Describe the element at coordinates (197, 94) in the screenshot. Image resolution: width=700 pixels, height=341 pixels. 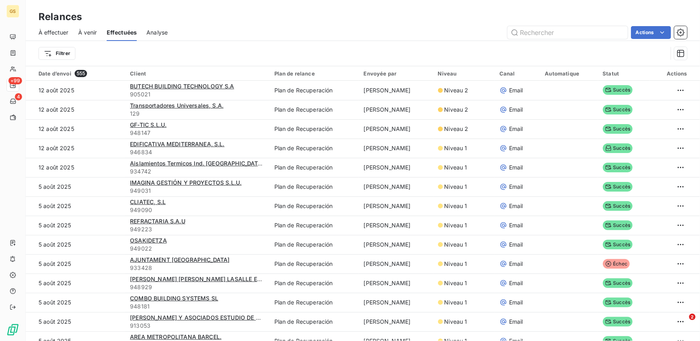
I see `span: 905021` at that location.